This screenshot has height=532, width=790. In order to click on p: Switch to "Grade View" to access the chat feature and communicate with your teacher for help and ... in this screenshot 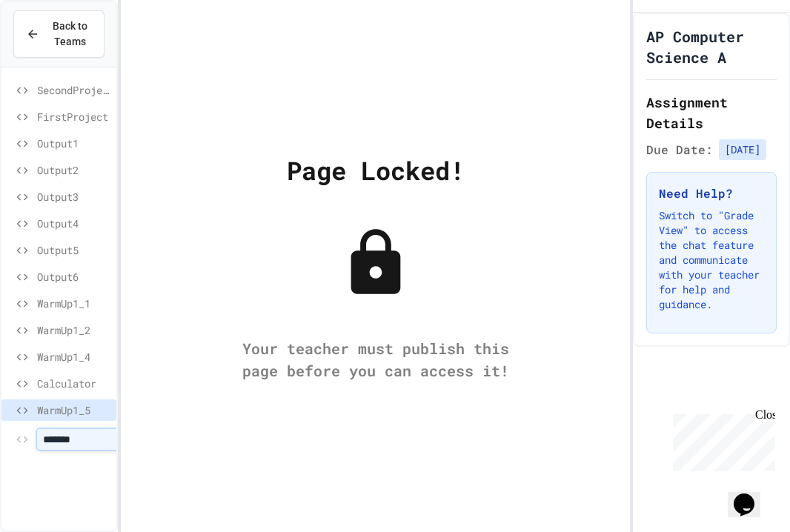, I will do `click(712, 260)`.